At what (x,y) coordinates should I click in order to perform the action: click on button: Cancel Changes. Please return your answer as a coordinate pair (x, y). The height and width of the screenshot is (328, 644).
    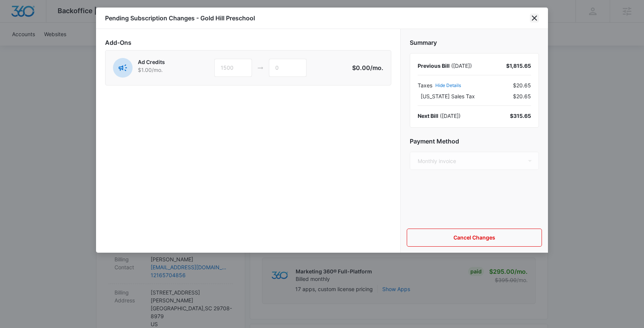
    Looking at the image, I should click on (474, 237).